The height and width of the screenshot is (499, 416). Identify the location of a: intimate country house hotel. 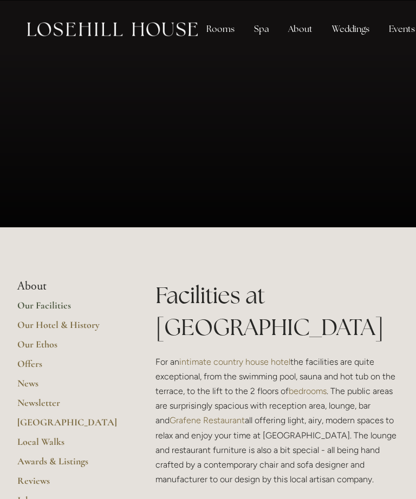
(235, 362).